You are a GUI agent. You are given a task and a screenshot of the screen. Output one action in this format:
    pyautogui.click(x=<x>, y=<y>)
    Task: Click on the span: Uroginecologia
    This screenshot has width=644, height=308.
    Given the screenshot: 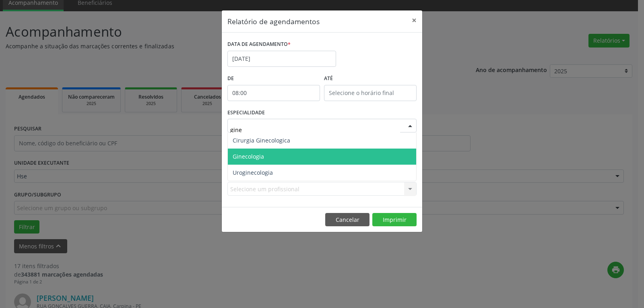 What is the action you would take?
    pyautogui.click(x=253, y=173)
    